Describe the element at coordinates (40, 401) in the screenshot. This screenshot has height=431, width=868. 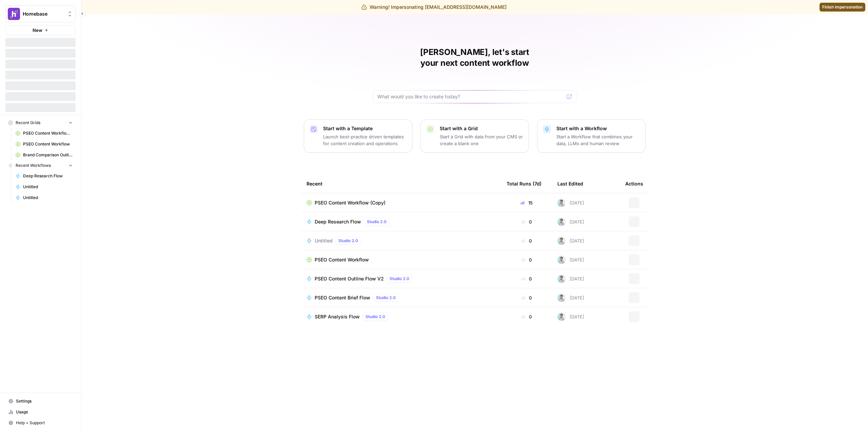
I see `a: Settings` at that location.